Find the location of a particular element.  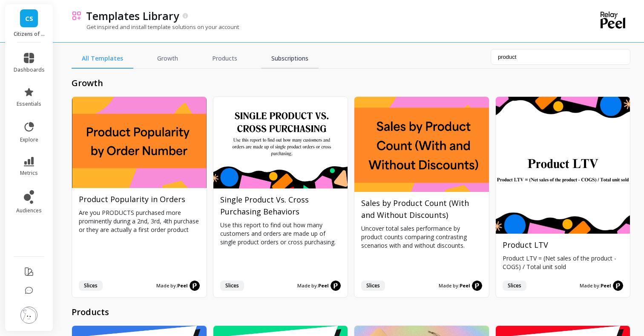

p: Get inspired and install template solutions on your account is located at coordinates (155, 27).